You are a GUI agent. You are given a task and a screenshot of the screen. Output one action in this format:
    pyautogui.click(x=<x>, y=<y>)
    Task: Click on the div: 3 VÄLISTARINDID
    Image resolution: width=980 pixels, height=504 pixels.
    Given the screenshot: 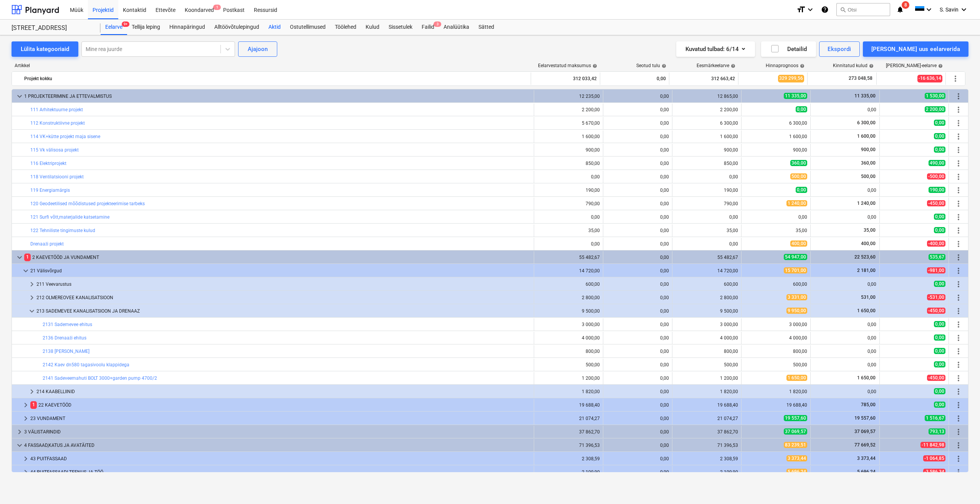 What is the action you would take?
    pyautogui.click(x=277, y=432)
    